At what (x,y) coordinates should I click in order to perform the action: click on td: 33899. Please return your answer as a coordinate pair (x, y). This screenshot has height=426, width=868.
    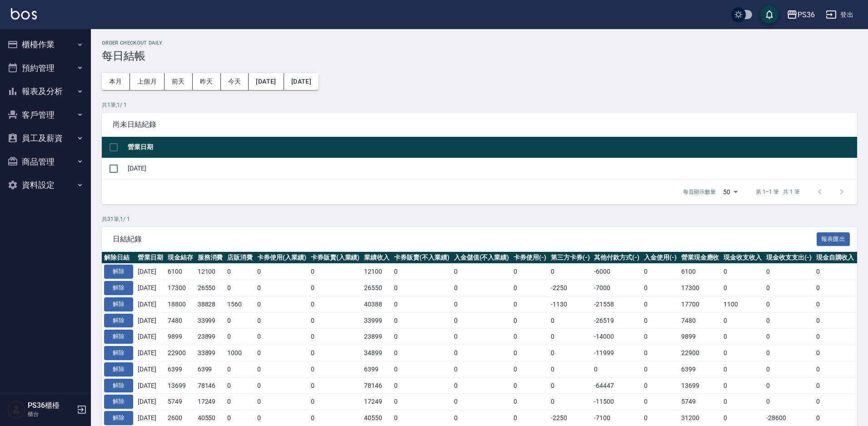
    Looking at the image, I should click on (210, 353).